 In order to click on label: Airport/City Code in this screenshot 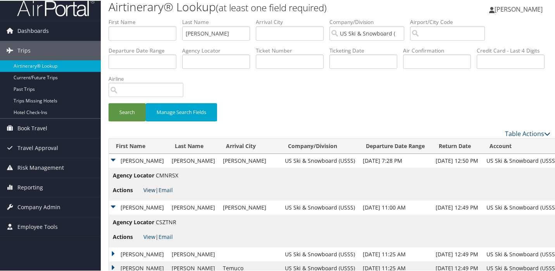, I will do `click(450, 21)`.